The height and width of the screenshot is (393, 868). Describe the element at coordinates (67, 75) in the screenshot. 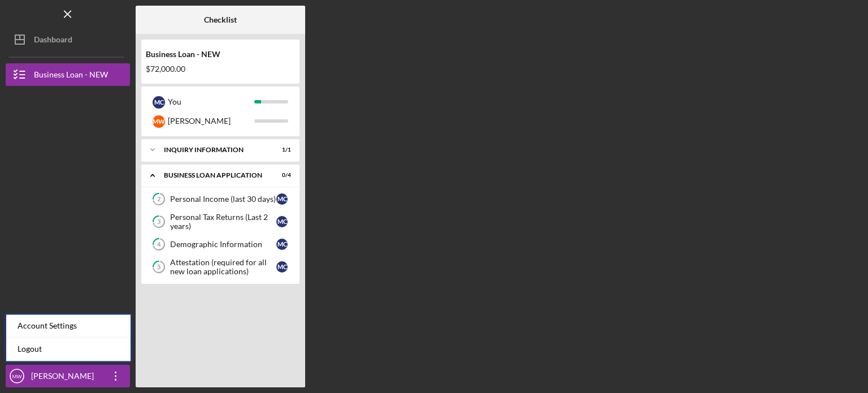

I see `a: Business Loan - NEW` at that location.